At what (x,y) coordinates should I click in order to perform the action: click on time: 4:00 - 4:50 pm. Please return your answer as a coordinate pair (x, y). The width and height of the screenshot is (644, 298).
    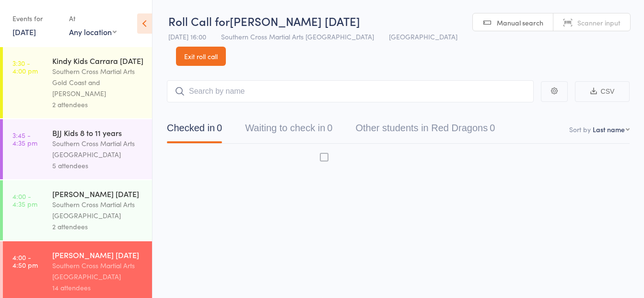
    Looking at the image, I should click on (25, 261).